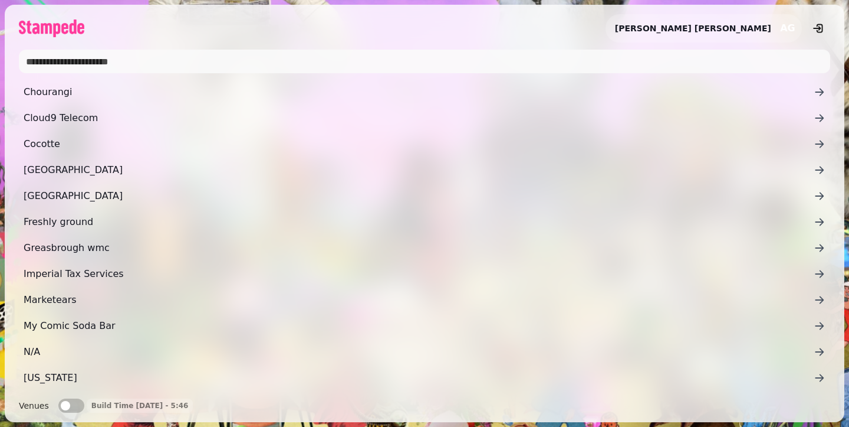 This screenshot has height=427, width=849. Describe the element at coordinates (425, 222) in the screenshot. I see `a: Freshly ground` at that location.